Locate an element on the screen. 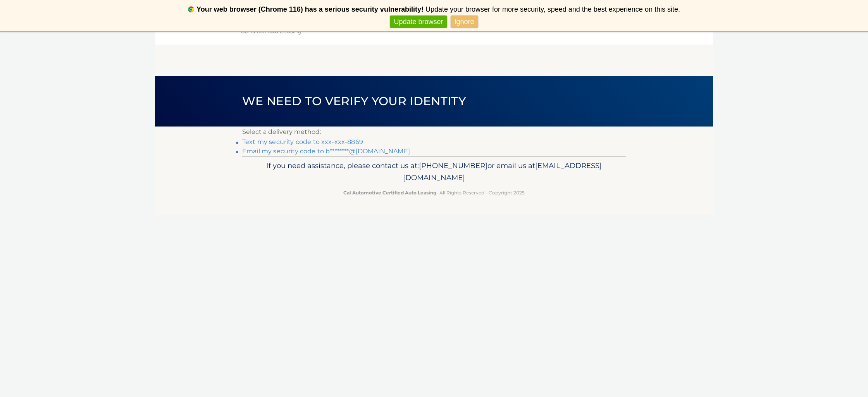 This screenshot has width=868, height=397. p: If you need assistance, please contact us at: or email us at is located at coordinates (434, 172).